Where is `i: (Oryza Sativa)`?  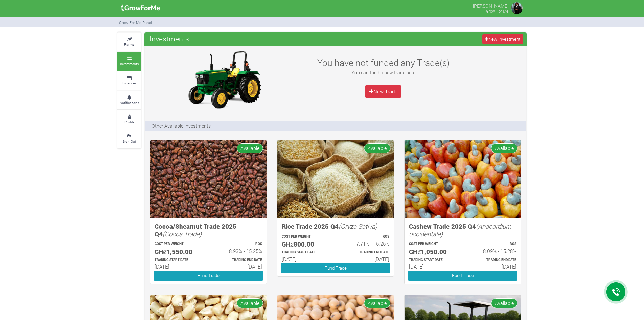
i: (Oryza Sativa) is located at coordinates (358, 226).